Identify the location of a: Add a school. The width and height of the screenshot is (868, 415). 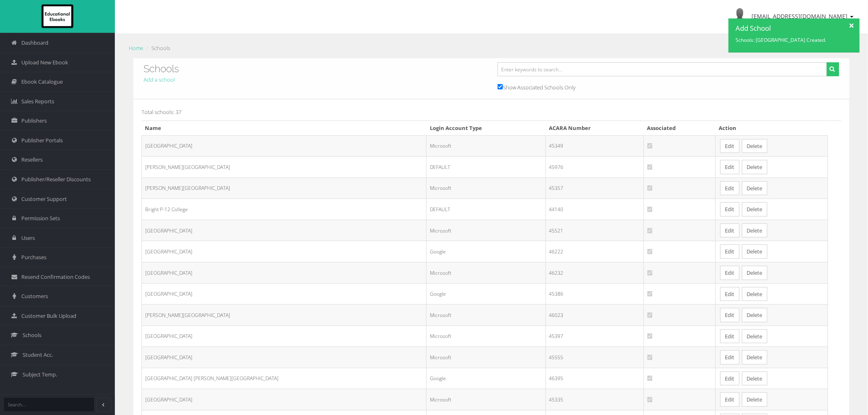
(159, 79).